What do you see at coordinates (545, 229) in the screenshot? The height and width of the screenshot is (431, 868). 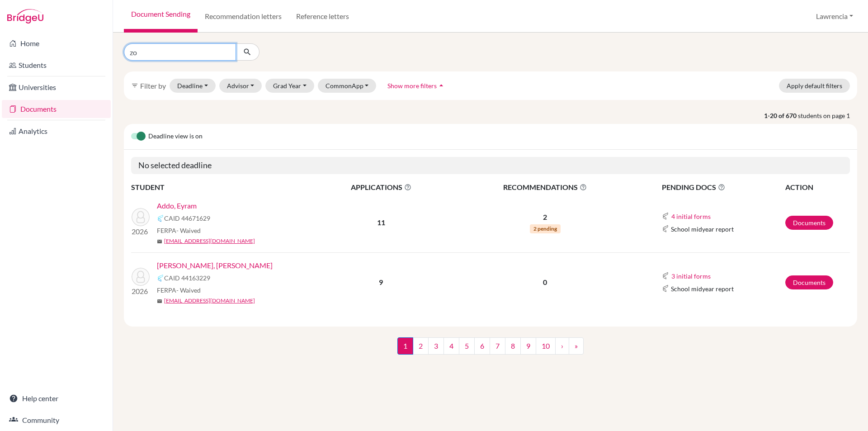 I see `span: 2 pending` at bounding box center [545, 229].